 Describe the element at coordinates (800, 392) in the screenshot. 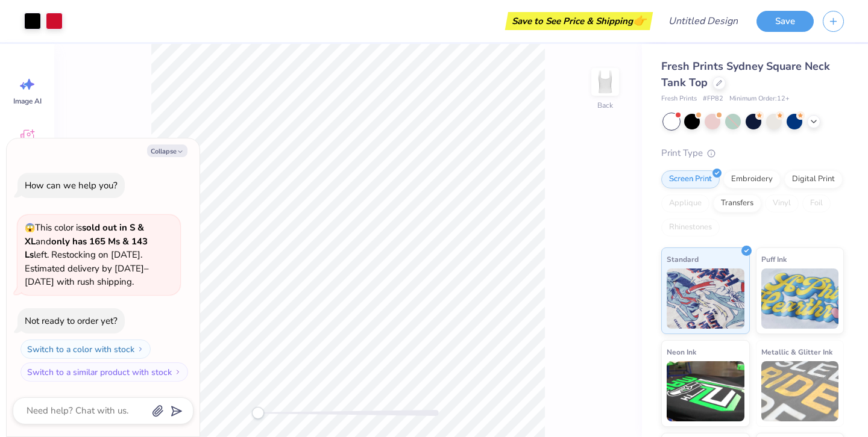

I see `img: Metallic & Glitter Ink` at that location.